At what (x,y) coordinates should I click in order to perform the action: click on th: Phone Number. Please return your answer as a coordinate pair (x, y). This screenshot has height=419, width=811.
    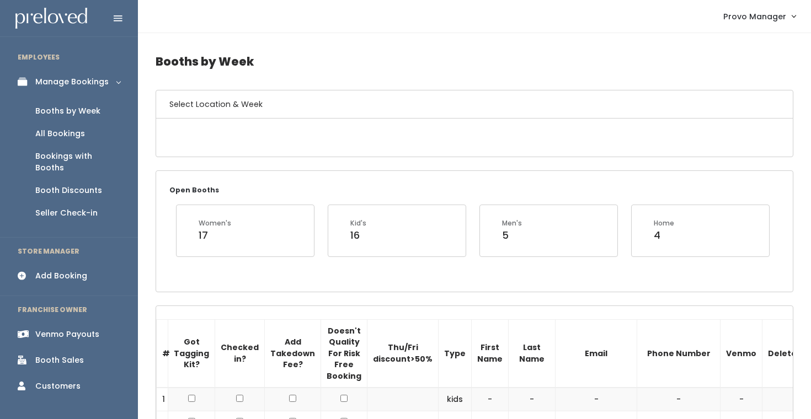
    Looking at the image, I should click on (679, 354).